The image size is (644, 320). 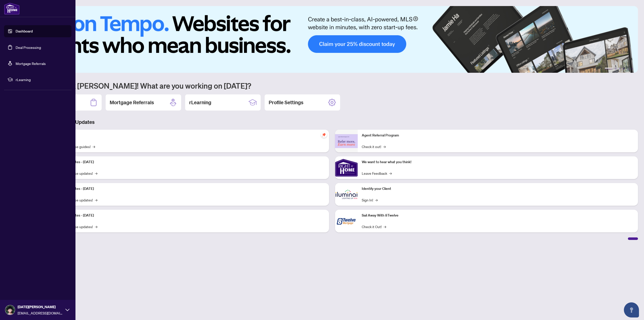 I want to click on img: We want to hear what you think!, so click(x=347, y=168).